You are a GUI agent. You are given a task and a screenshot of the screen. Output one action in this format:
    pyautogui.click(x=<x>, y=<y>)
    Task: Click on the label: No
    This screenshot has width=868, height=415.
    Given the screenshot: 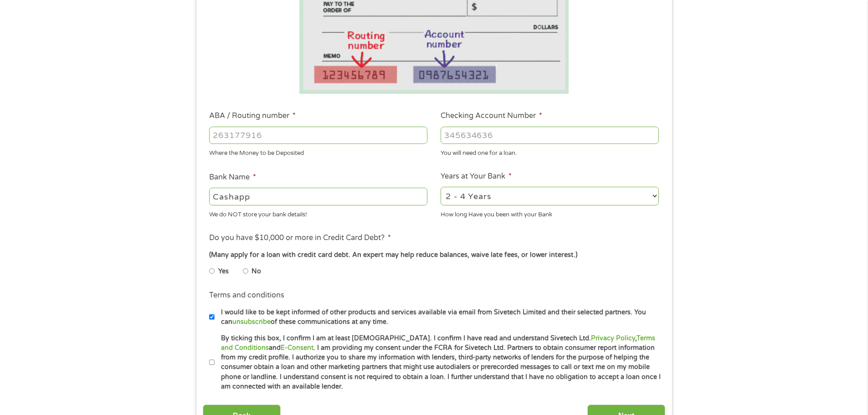 What is the action you would take?
    pyautogui.click(x=256, y=272)
    